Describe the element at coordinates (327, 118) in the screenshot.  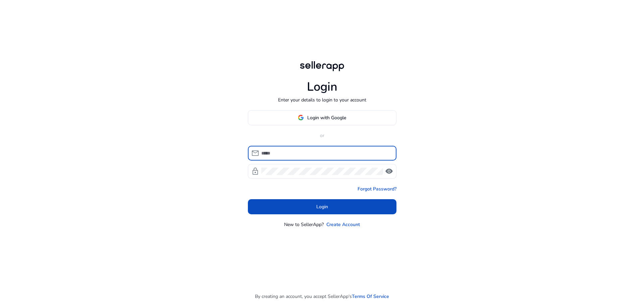
I see `span: Login with Google` at that location.